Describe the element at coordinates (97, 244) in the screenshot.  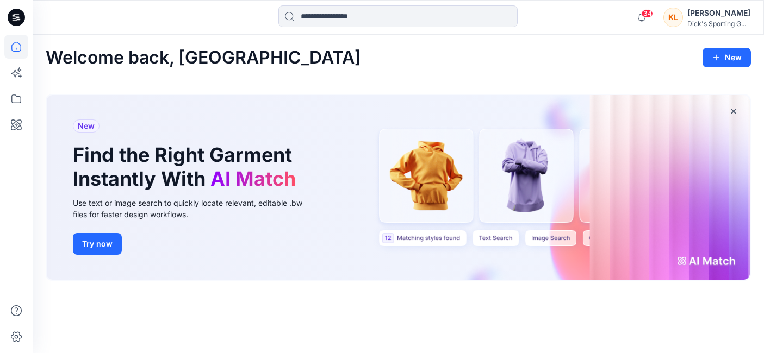
I see `a: Try now` at that location.